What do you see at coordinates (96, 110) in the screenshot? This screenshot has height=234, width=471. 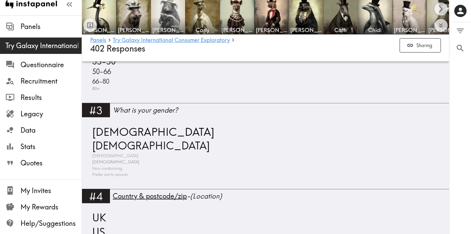 I see `div: #3` at bounding box center [96, 110].